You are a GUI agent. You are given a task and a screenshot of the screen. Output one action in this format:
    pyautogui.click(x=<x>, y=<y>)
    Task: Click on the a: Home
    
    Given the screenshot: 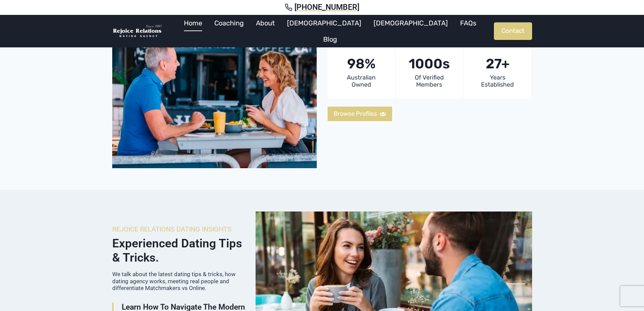 What is the action you would take?
    pyautogui.click(x=193, y=23)
    